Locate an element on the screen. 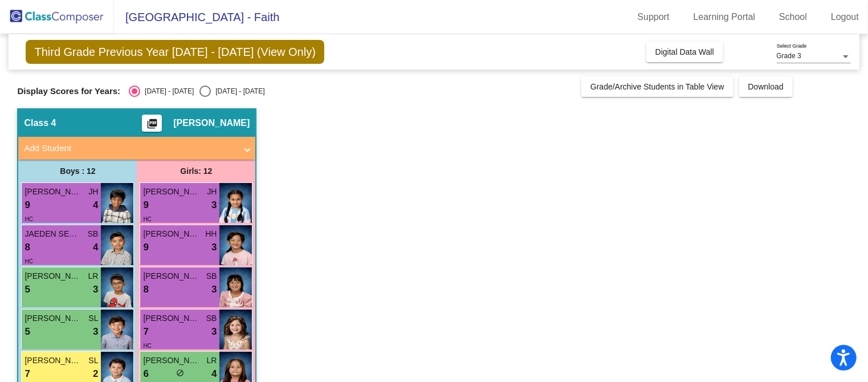 This screenshot has width=868, height=382. span: Download is located at coordinates (766, 86).